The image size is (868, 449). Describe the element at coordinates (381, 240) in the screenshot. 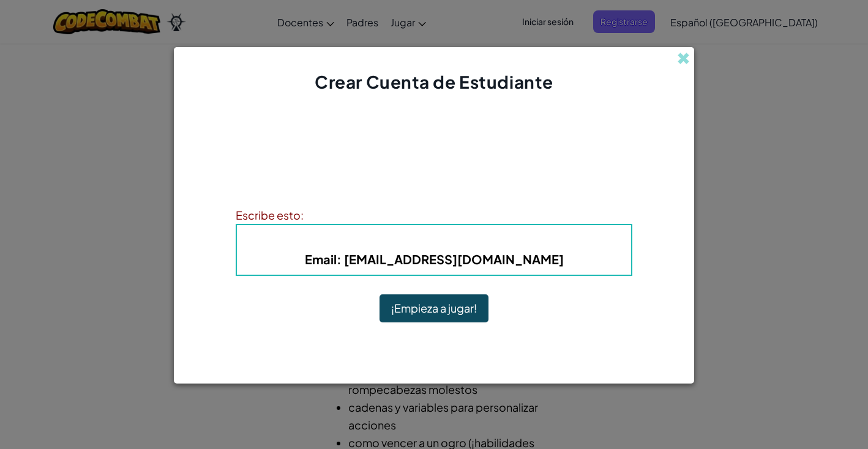

I see `span: Nombre de usuario` at that location.